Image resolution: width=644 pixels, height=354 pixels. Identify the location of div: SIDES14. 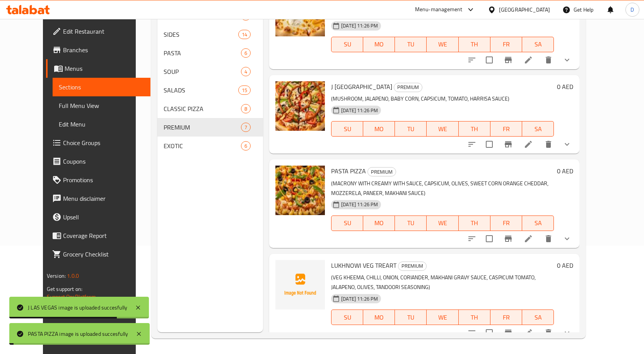
(210, 34).